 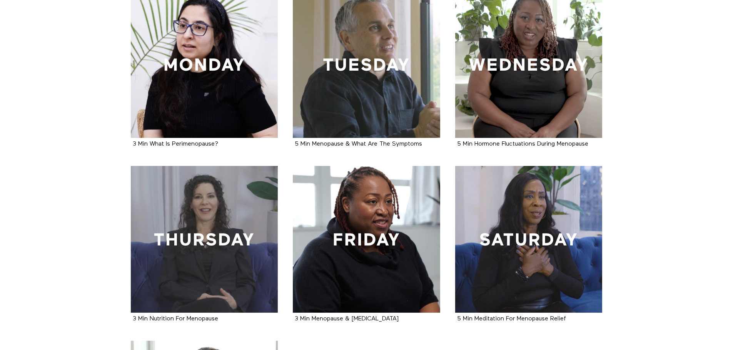 What do you see at coordinates (358, 144) in the screenshot?
I see `a: 5 Min Menopause & What Are The Symptoms` at bounding box center [358, 144].